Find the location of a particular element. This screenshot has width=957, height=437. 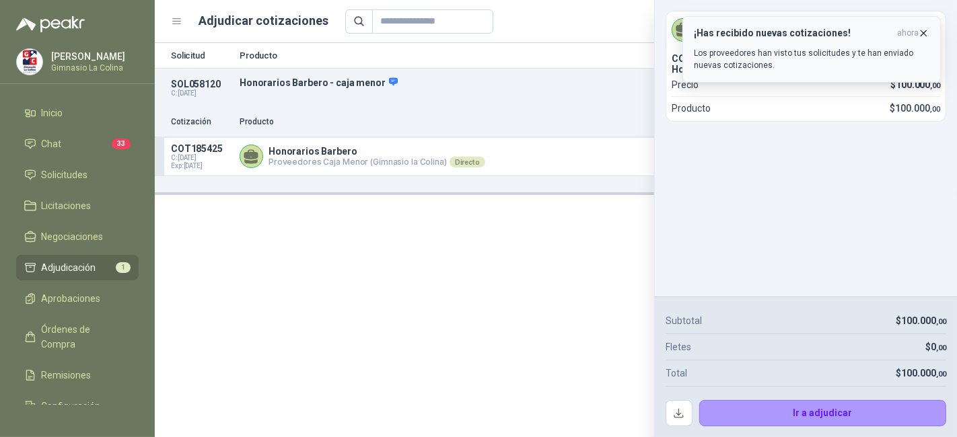

p: Proveedores Caja Menor (Gimnasio la Colina) is located at coordinates (377, 162).